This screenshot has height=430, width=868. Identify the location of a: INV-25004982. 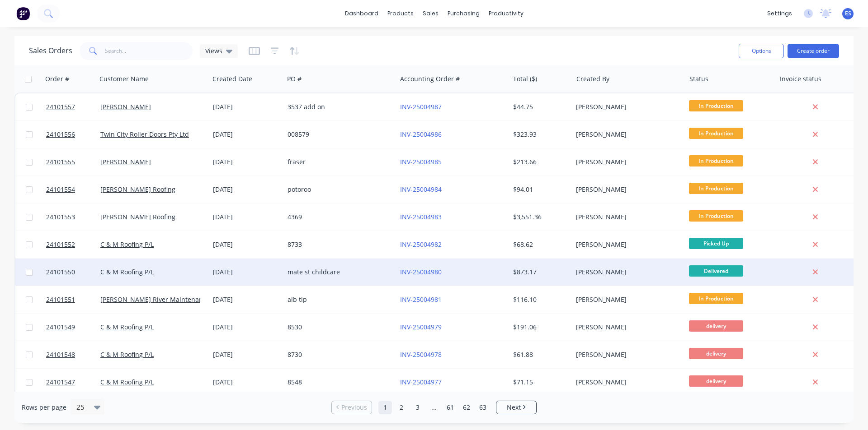
(421, 244).